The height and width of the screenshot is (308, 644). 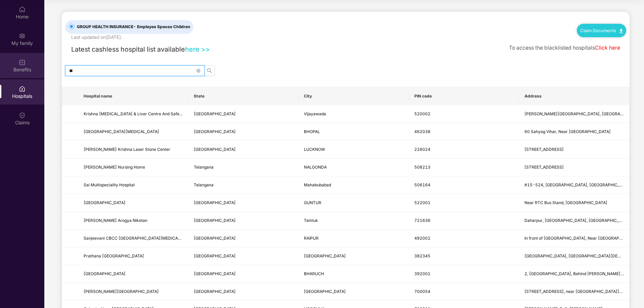 What do you see at coordinates (22, 62) in the screenshot?
I see `img: svg+xml;base64,PHN2ZyBpZD0iQmVuZWZpdHMiIHhtbG5zPSJodHRwOi8vd3d3LnczLm9yZy8yMDAwL3N2ZyIgd2lkdGg9Ij...` at bounding box center [22, 62].